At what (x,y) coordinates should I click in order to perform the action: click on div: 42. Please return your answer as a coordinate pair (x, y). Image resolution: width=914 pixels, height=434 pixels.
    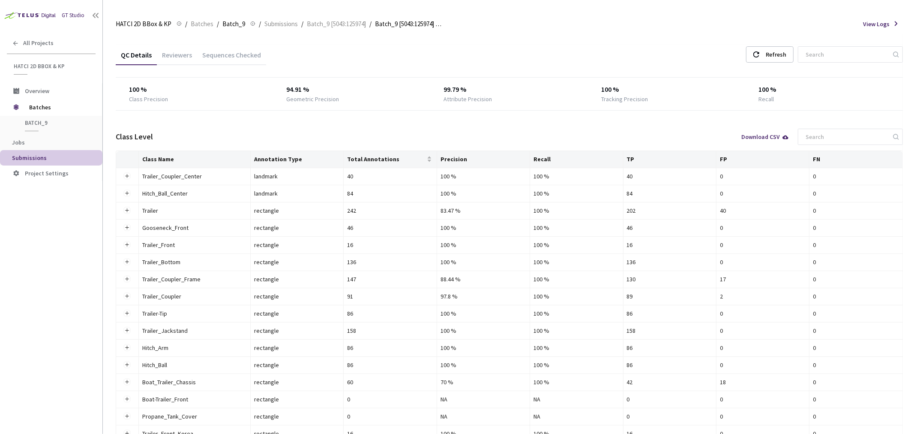
    Looking at the image, I should click on (670, 382).